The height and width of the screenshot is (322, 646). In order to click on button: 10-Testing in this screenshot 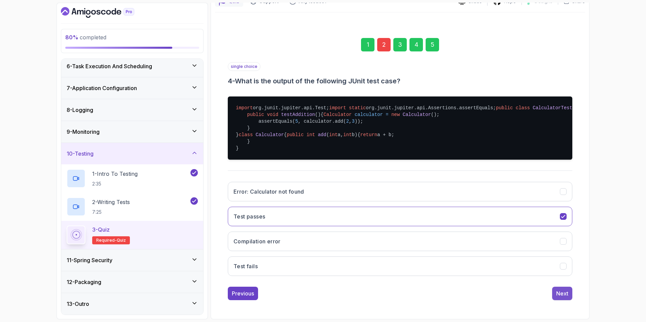, I will do `click(132, 154)`.